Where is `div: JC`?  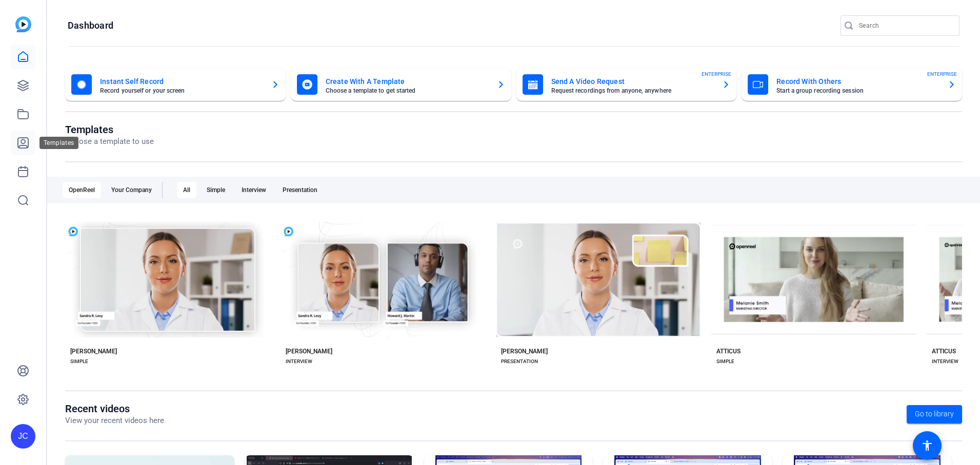
div: JC is located at coordinates (23, 437).